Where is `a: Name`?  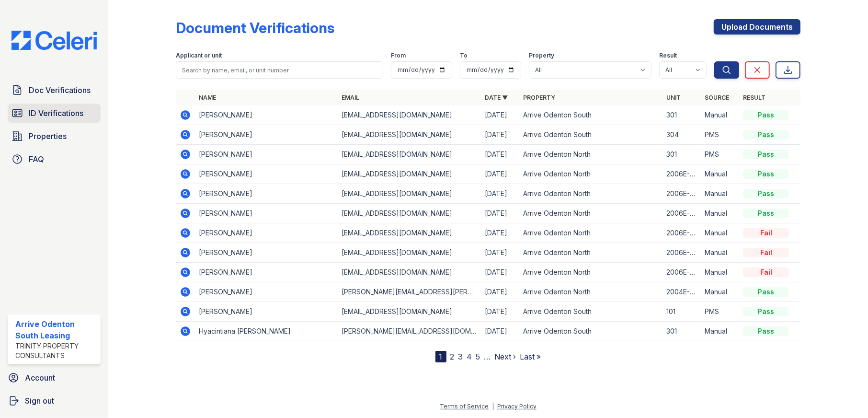
a: Name is located at coordinates (207, 97).